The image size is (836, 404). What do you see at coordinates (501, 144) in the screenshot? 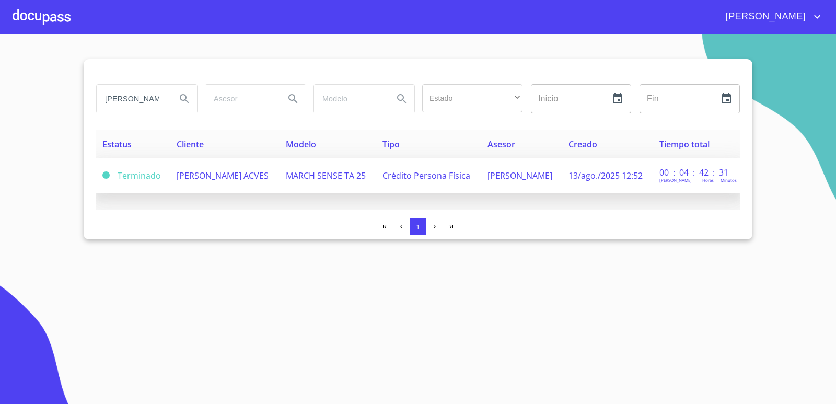
I see `span: Asesor` at bounding box center [501, 144].